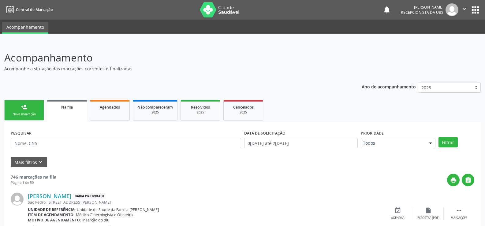 This screenshot has height=226, width=485. What do you see at coordinates (301, 143) in the screenshot?
I see `input: Selecione um intervalo` at bounding box center [301, 143].